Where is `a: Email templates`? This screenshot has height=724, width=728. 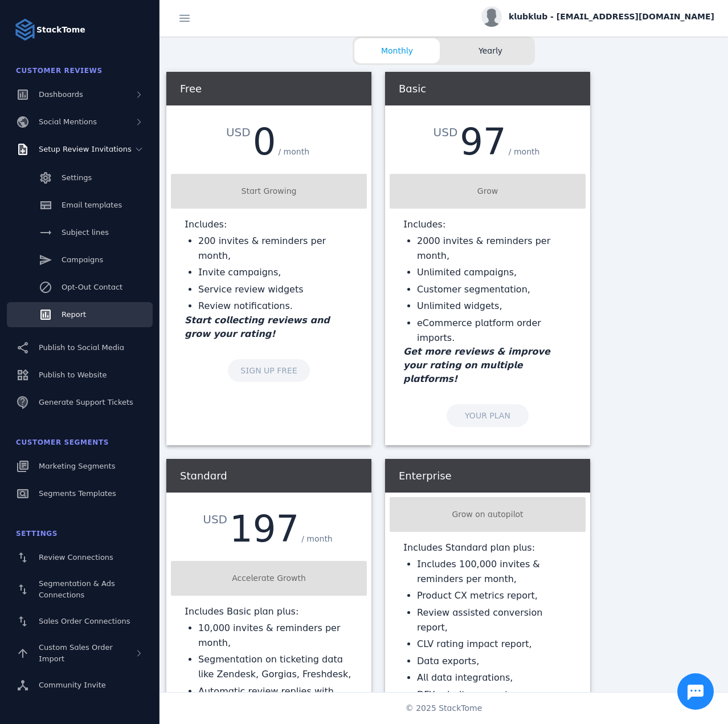
a: Email templates is located at coordinates (80, 205).